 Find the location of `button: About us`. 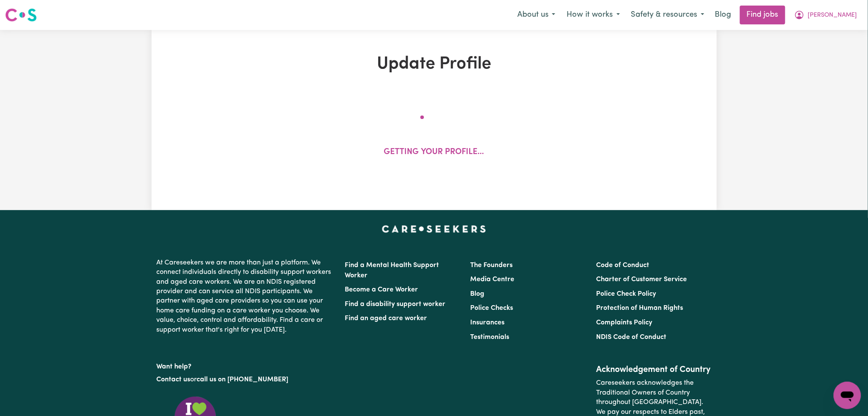

button: About us is located at coordinates (536, 15).